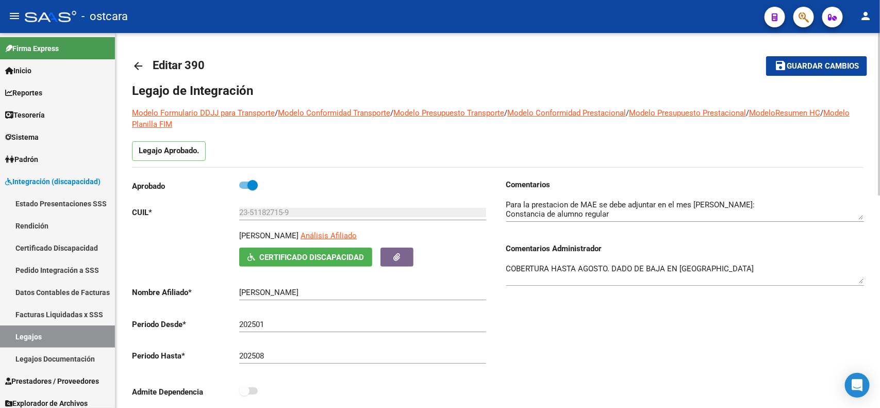  Describe the element at coordinates (306, 257) in the screenshot. I see `button: Certificado Discapacidad` at that location.